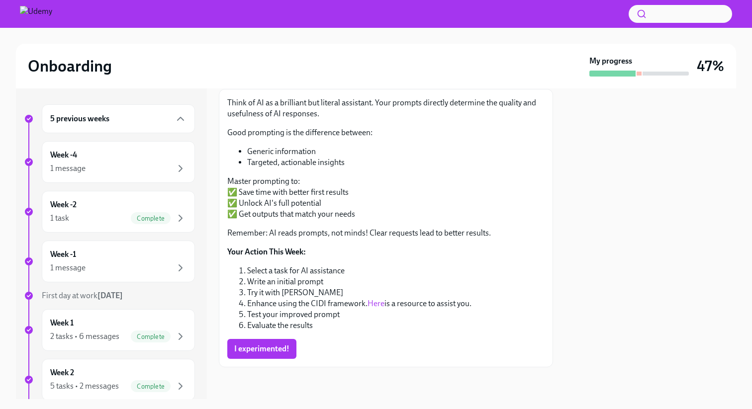 This screenshot has height=409, width=752. What do you see at coordinates (396, 304) in the screenshot?
I see `li: Enhance using the CIDI framework. is a resource to assist you.` at bounding box center [396, 304].